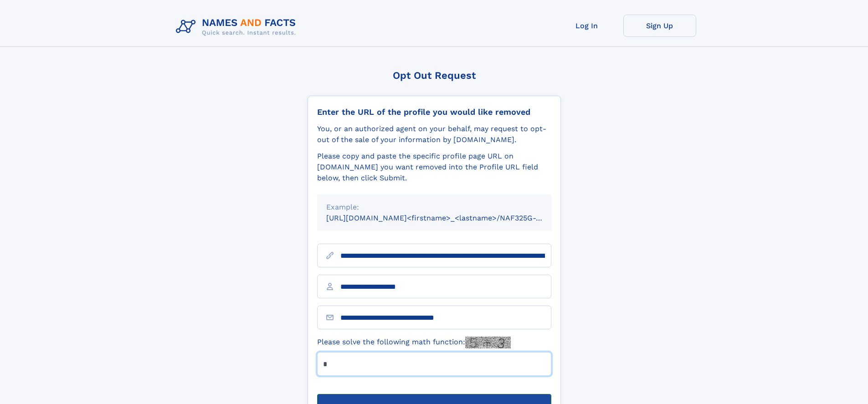  Describe the element at coordinates (660, 26) in the screenshot. I see `a: Sign Up` at that location.